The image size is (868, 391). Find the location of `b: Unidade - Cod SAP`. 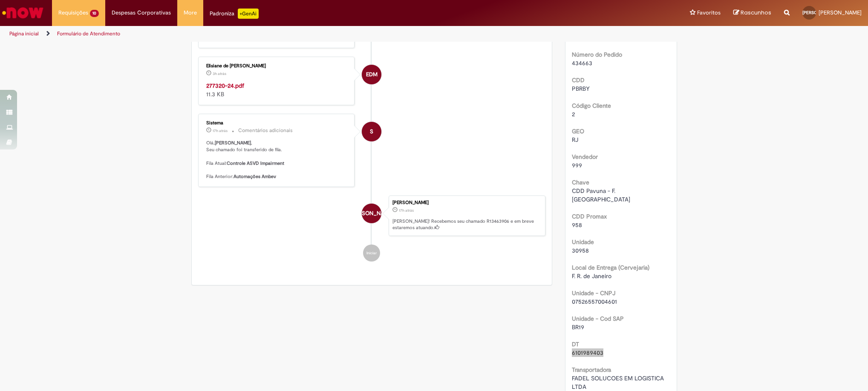

b: Unidade - Cod SAP is located at coordinates (598, 318).